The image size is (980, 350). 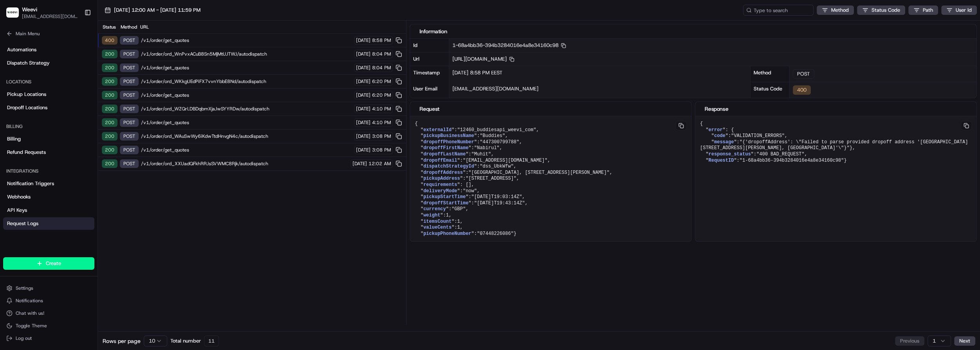 What do you see at coordinates (48, 288) in the screenshot?
I see `button: Settings` at bounding box center [48, 288].